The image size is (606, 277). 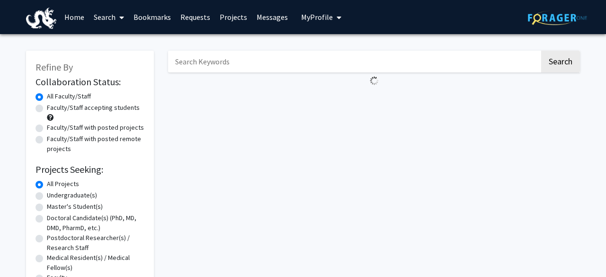 What do you see at coordinates (69, 96) in the screenshot?
I see `label: All Faculty/Staff` at bounding box center [69, 96].